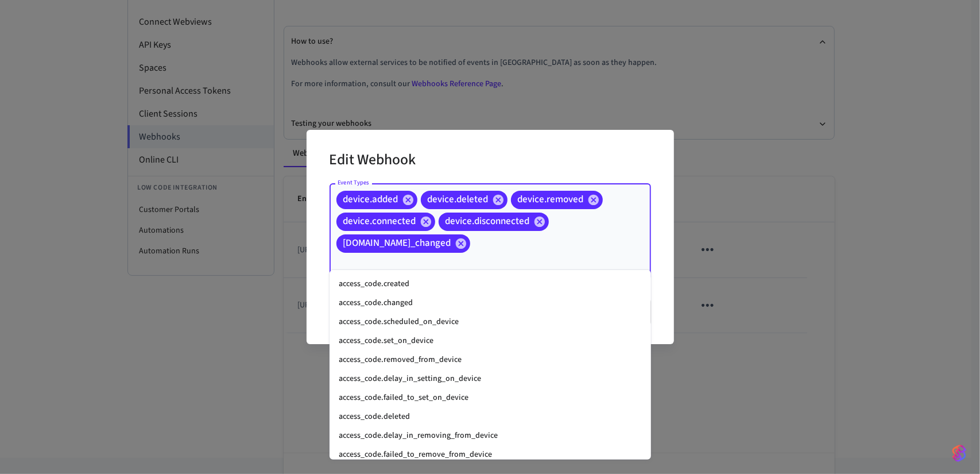 The height and width of the screenshot is (474, 980). Describe the element at coordinates (458, 199) in the screenshot. I see `span: device.deleted` at that location.